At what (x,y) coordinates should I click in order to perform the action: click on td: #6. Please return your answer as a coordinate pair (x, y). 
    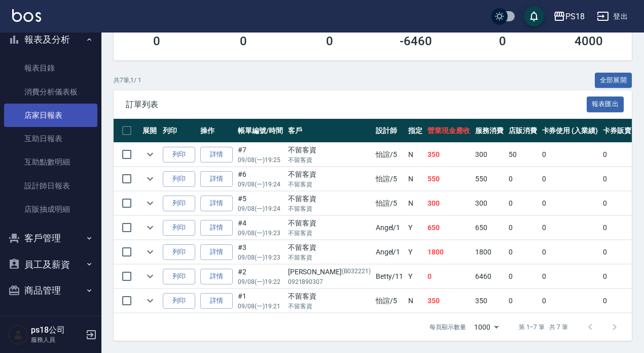
    Looking at the image, I should click on (260, 178).